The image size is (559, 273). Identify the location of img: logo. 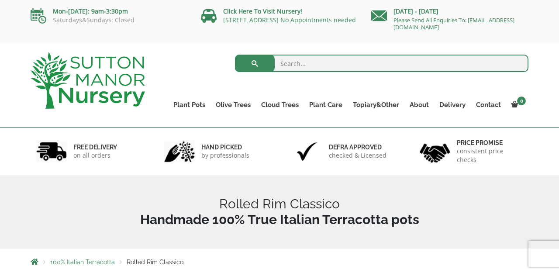
(88, 80).